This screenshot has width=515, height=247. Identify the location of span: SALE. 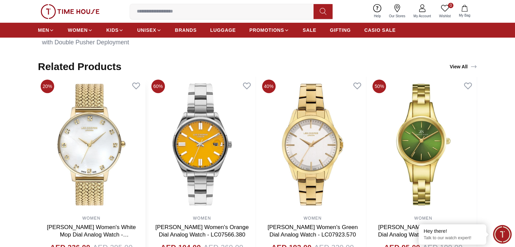
(310, 30).